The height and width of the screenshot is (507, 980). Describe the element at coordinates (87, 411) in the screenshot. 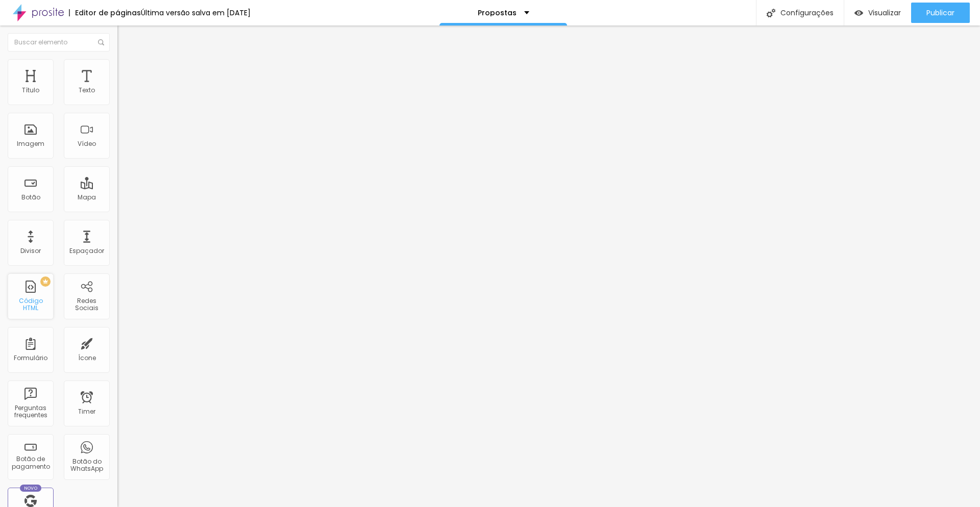

I see `div: Timer` at that location.